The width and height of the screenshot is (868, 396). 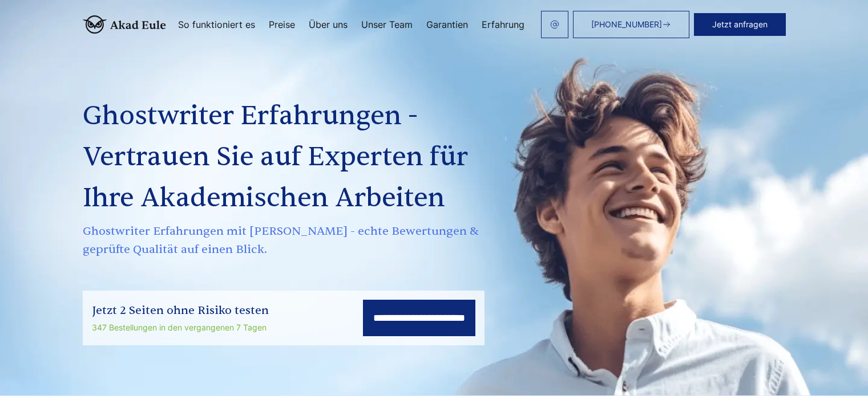 What do you see at coordinates (180, 328) in the screenshot?
I see `div: 347 Bestellungen in den vergangenen 7 Tagen` at bounding box center [180, 328].